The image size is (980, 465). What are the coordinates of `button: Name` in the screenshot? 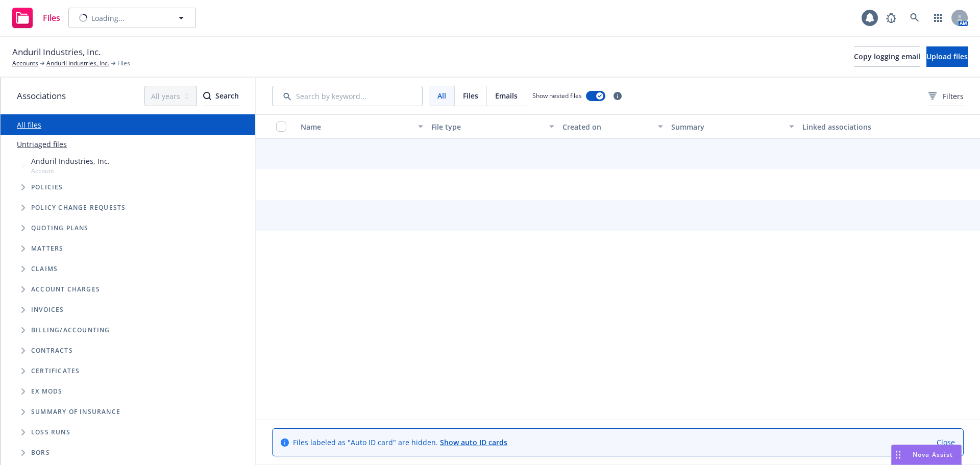 It's located at (361, 127).